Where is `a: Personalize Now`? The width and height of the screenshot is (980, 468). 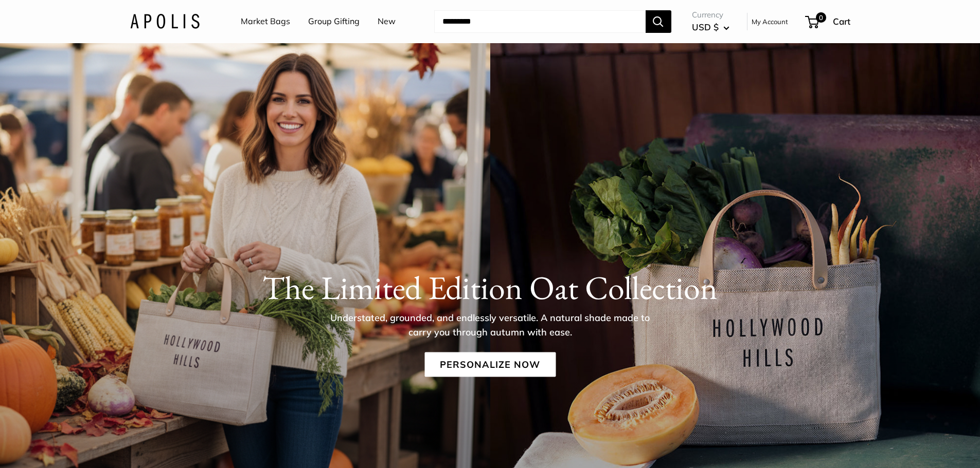 a: Personalize Now is located at coordinates (490, 365).